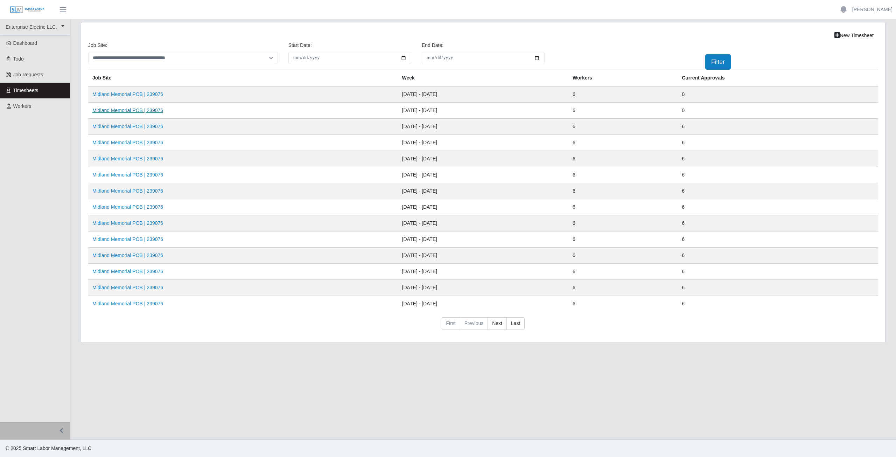 This screenshot has width=896, height=457. Describe the element at coordinates (48, 448) in the screenshot. I see `span: © 2025 Smart Labor Management, LLC` at that location.